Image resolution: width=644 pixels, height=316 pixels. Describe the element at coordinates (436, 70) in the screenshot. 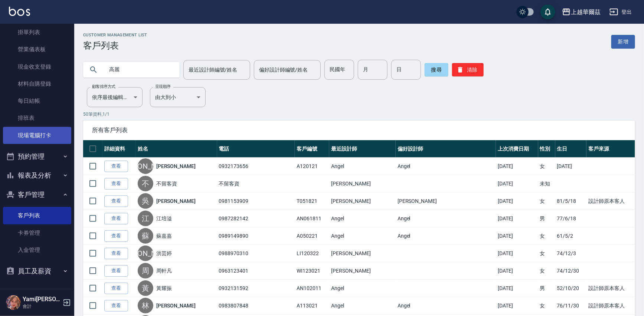

I see `button: 搜尋` at that location.